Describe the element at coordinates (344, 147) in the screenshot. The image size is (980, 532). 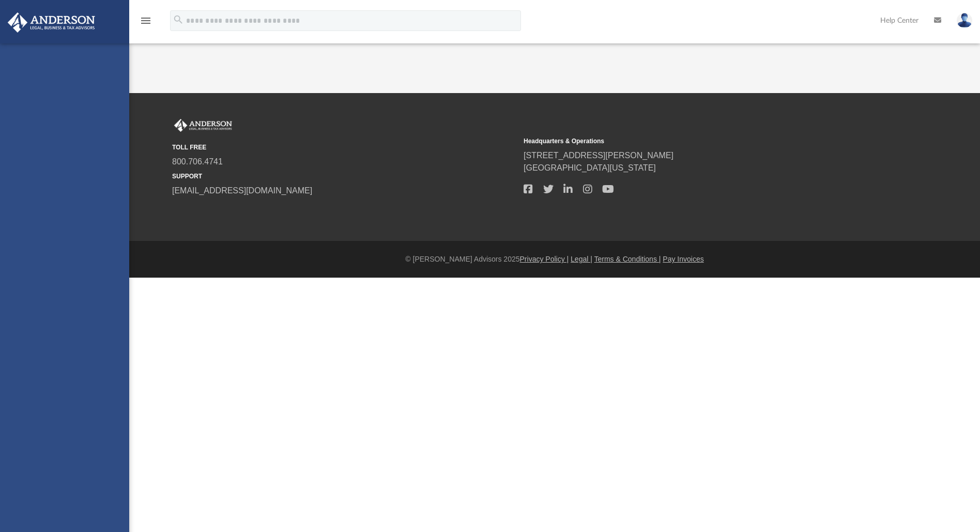
I see `small: TOLL FREE` at that location.